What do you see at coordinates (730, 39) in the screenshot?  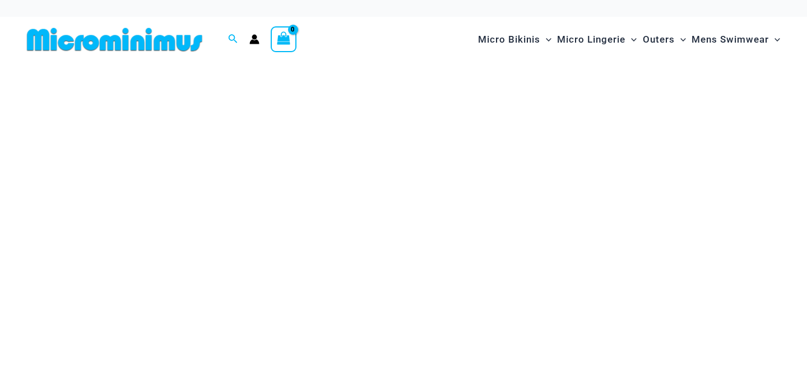 I see `span: Mens Swimwear` at bounding box center [730, 39].